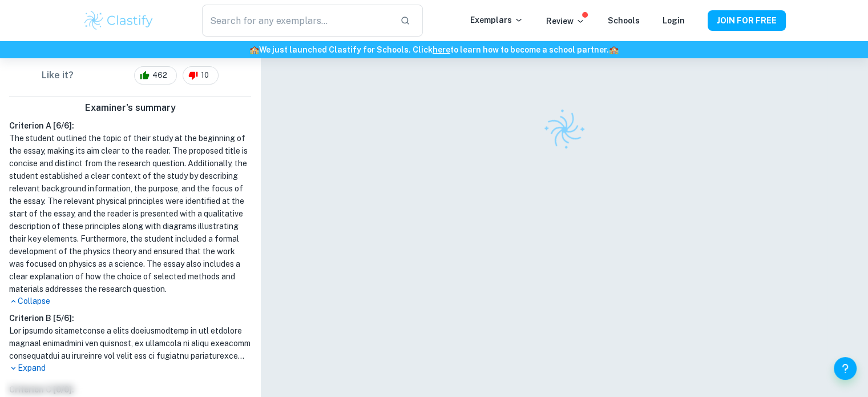  Describe the element at coordinates (624, 20) in the screenshot. I see `a: Schools` at that location.